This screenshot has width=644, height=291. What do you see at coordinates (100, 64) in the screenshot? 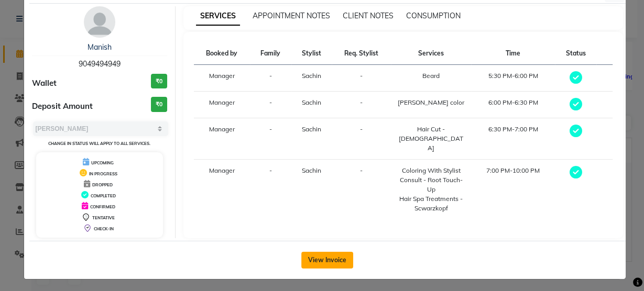
I see `span: 9049494949` at bounding box center [100, 64].